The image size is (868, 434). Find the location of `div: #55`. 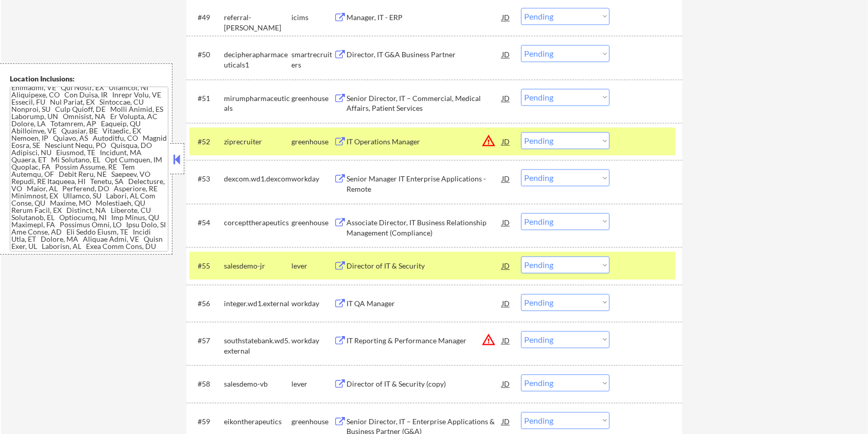

div: #55 is located at coordinates (206, 266).